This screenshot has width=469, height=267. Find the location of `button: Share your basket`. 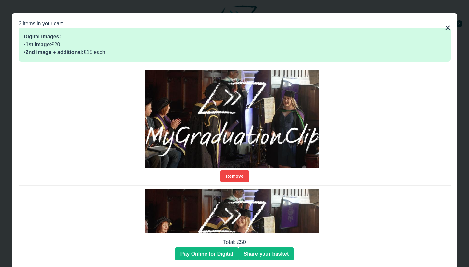

button: Share your basket is located at coordinates (266, 254).